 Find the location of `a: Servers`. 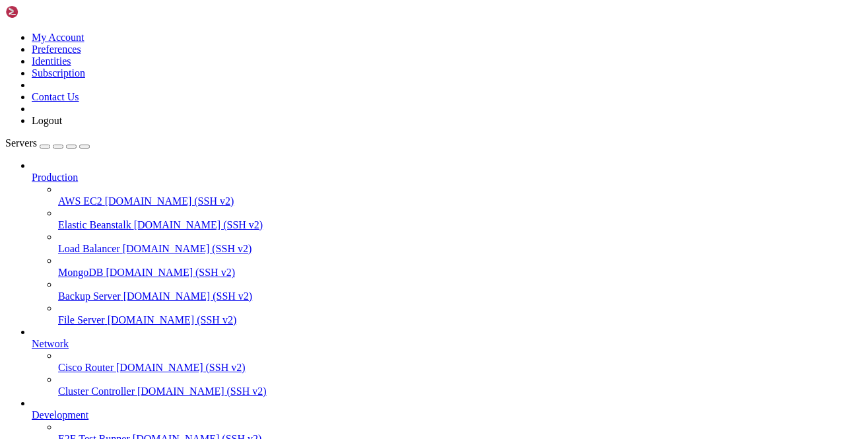

a: Servers is located at coordinates (48, 143).